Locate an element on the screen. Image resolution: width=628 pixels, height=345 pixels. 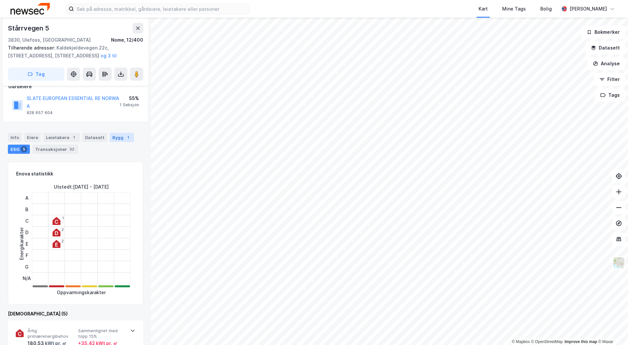
div: 5 is located at coordinates (24, 149).